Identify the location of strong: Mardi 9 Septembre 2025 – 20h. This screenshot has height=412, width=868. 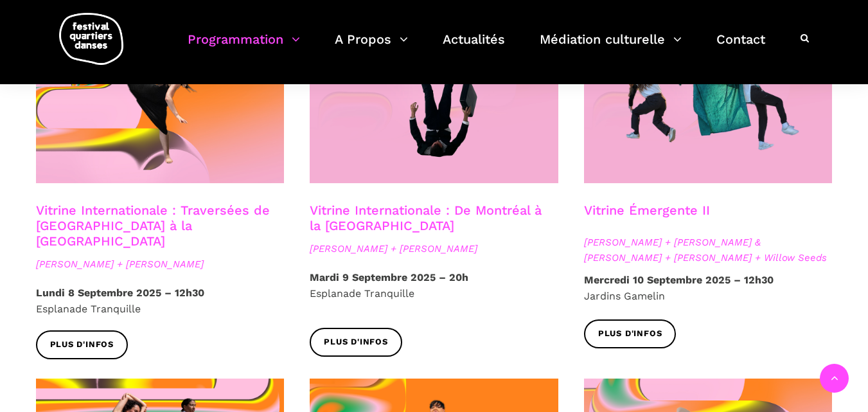
(389, 277).